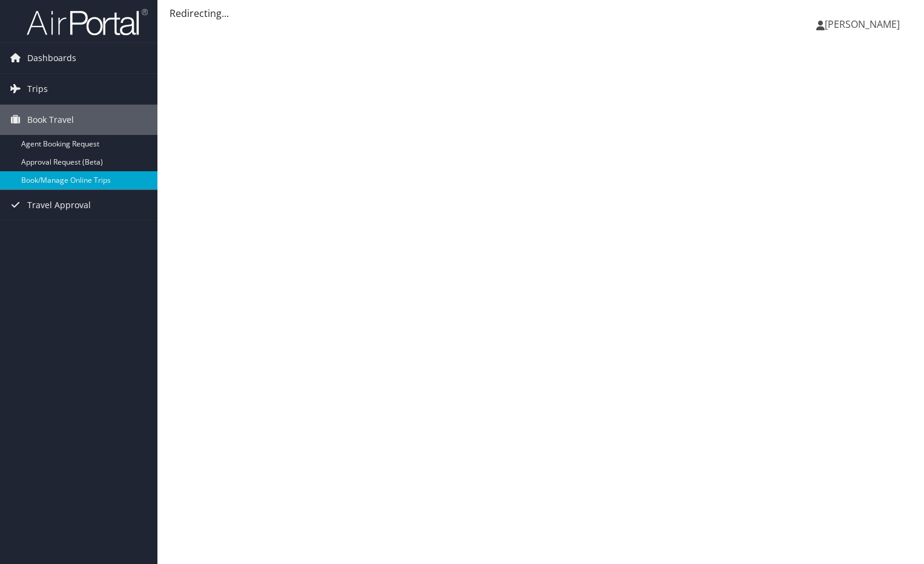 The height and width of the screenshot is (564, 924). I want to click on span: Trips, so click(37, 89).